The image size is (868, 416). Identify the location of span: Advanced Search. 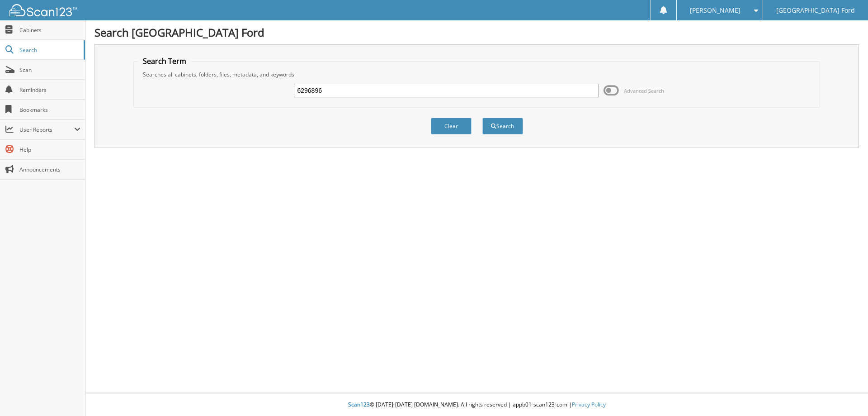
(644, 91).